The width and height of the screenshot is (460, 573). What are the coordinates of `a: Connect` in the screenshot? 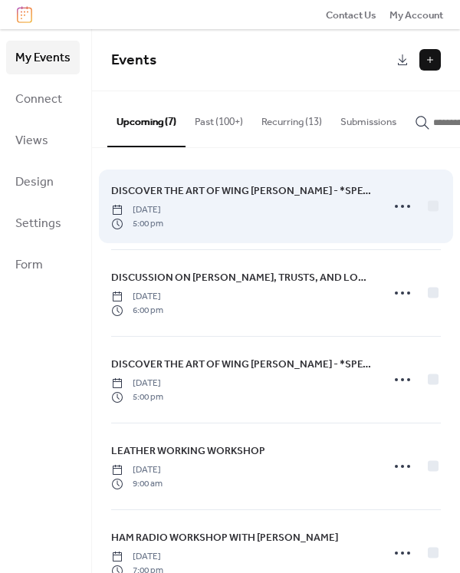 It's located at (43, 99).